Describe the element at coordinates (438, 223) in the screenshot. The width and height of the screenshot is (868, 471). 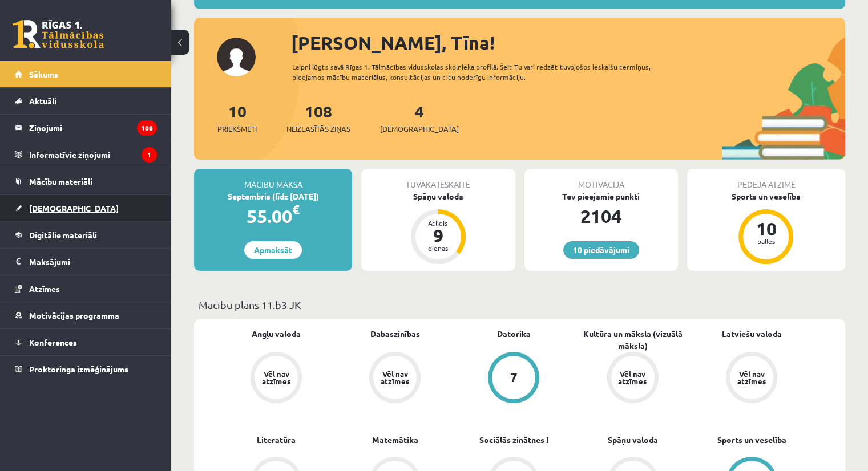
I see `div: Atlicis` at that location.